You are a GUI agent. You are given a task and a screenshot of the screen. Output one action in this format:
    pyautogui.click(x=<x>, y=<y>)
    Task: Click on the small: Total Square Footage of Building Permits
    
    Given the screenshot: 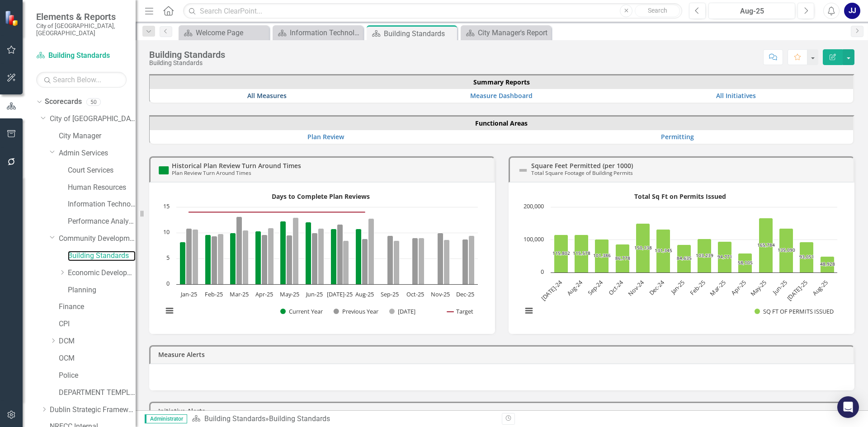 What is the action you would take?
    pyautogui.click(x=582, y=173)
    